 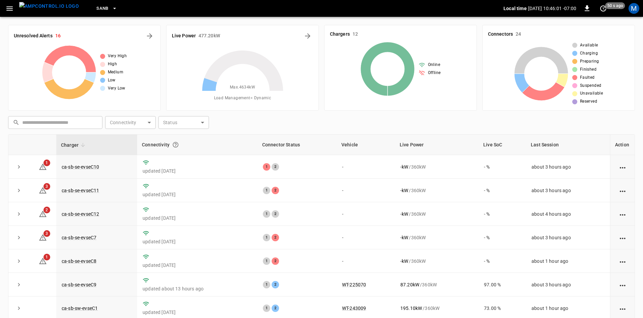 What do you see at coordinates (502, 145) in the screenshot?
I see `th: Live SoC` at bounding box center [502, 145].